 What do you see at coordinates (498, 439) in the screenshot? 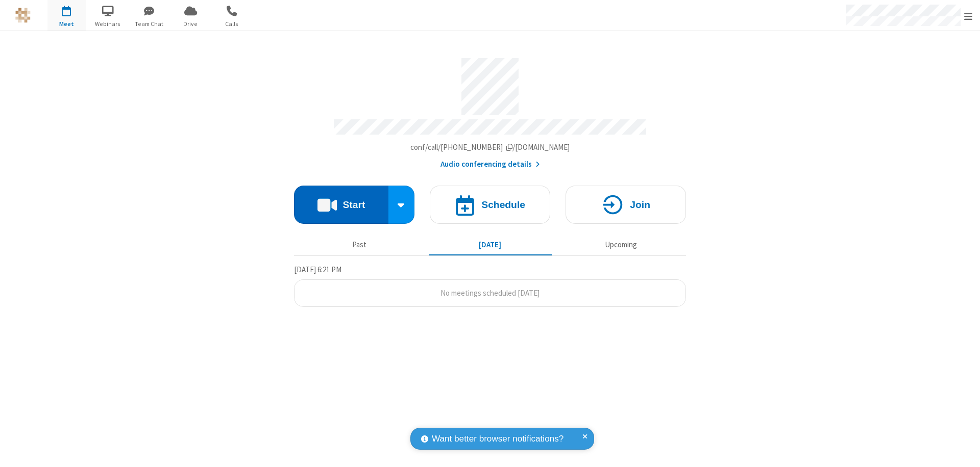
I see `span: Want better browser notifications?` at bounding box center [498, 439].